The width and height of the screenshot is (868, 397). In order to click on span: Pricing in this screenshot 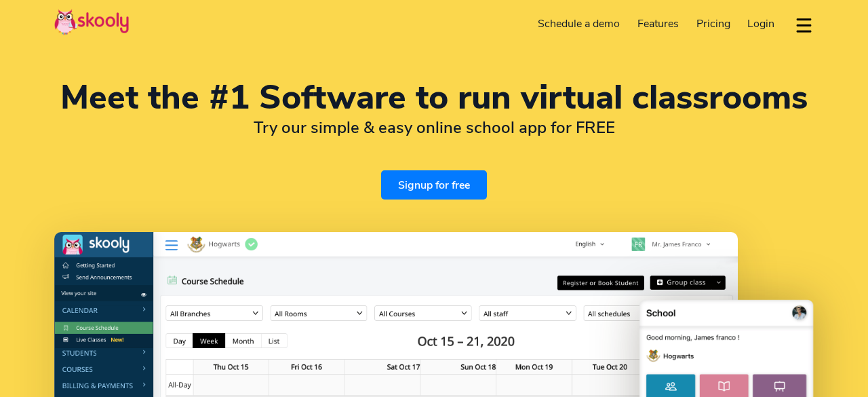, I will do `click(714, 24)`.